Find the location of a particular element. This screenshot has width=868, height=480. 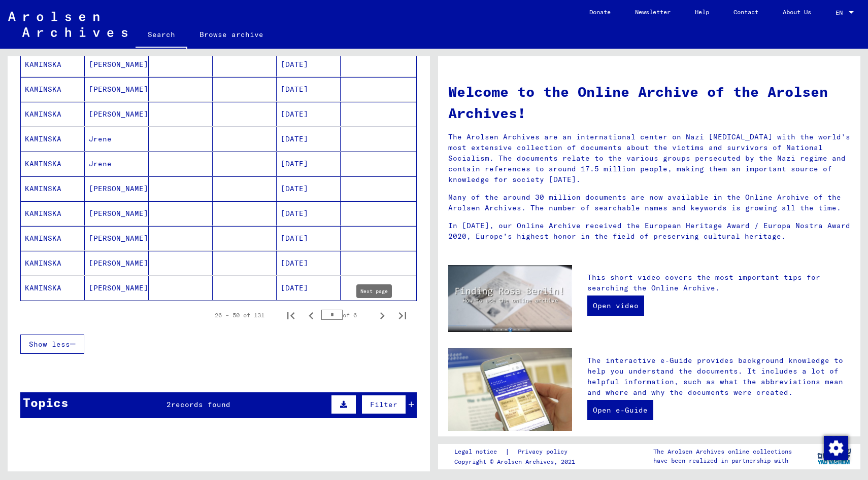

div: 26 – 50 of 131 is located at coordinates (239, 315).